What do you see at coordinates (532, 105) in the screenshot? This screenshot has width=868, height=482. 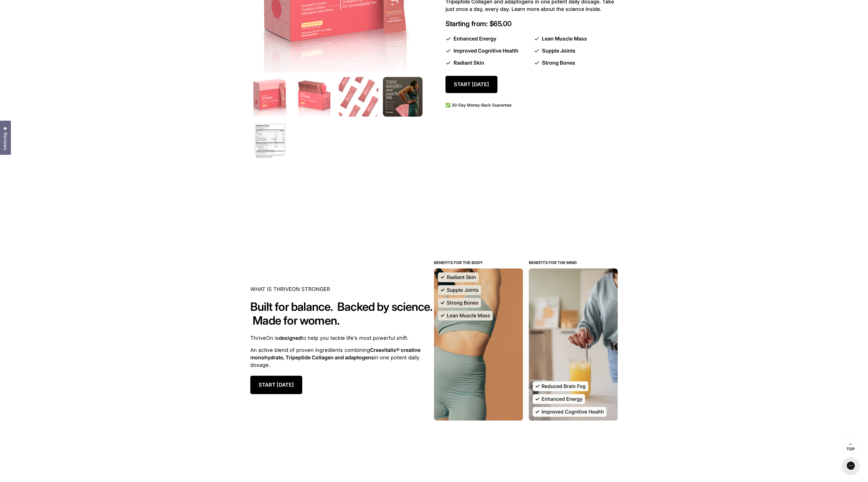 I see `p: ✅ 30-Day Money-Back Guarantee` at bounding box center [532, 105].